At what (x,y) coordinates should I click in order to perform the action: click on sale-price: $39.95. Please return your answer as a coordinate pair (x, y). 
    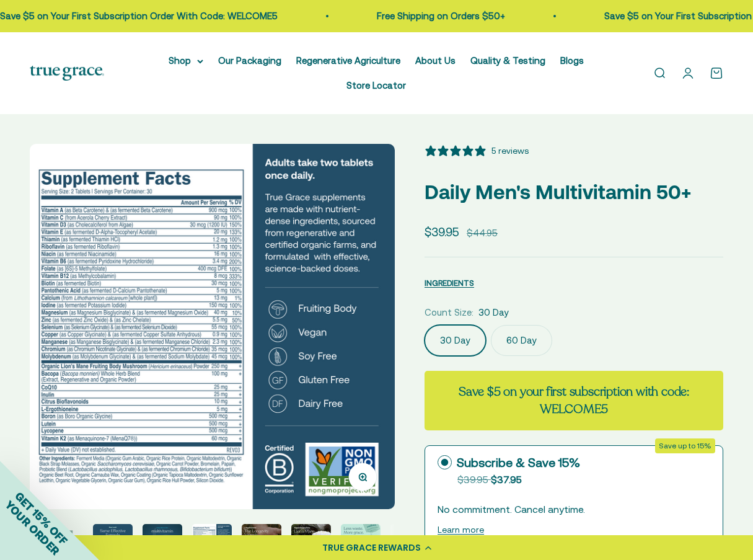
    Looking at the image, I should click on (442, 232).